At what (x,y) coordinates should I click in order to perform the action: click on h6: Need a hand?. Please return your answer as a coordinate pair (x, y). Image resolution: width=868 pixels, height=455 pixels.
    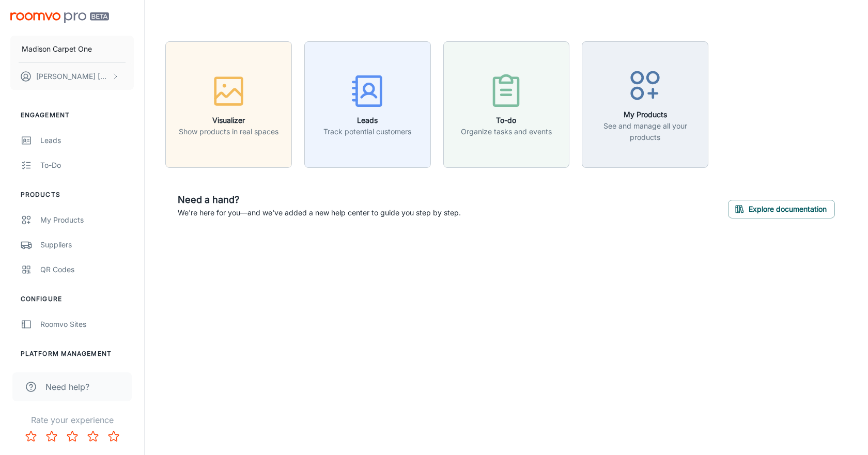
    Looking at the image, I should click on (319, 199).